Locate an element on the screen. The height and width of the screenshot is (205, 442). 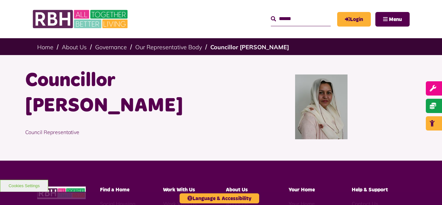
a: About Us is located at coordinates (74, 47).